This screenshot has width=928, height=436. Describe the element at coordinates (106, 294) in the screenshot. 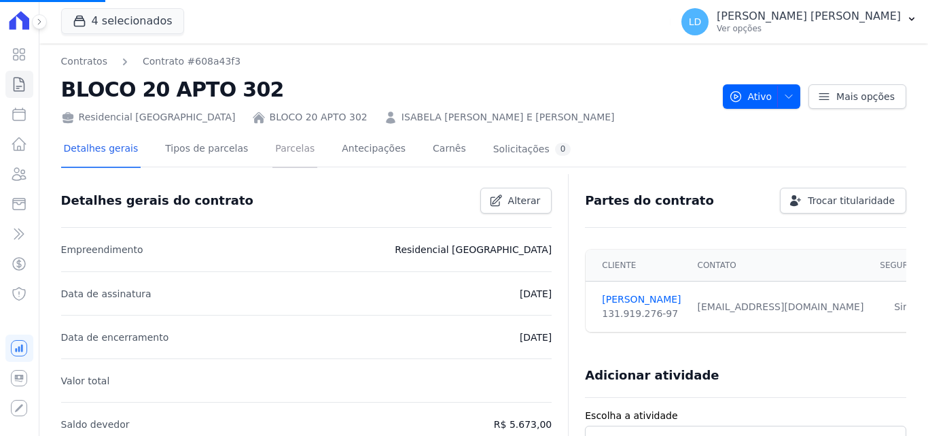

I see `p: Data de assinatura` at that location.